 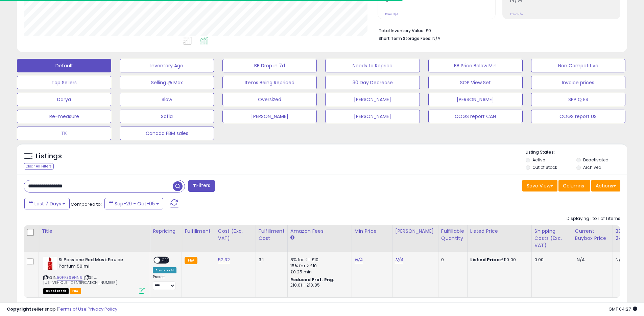 I want to click on b: Reduced Prof. Rng., so click(x=312, y=280).